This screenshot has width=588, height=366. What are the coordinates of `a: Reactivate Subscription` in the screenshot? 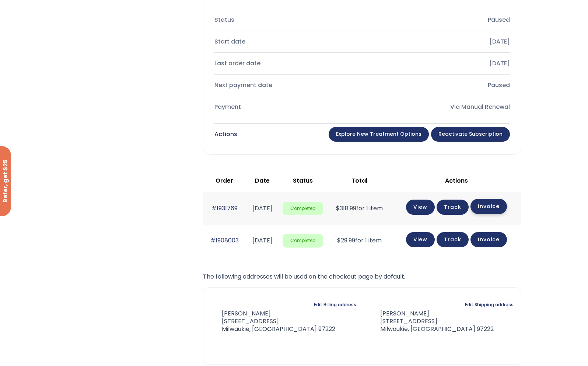 It's located at (471, 134).